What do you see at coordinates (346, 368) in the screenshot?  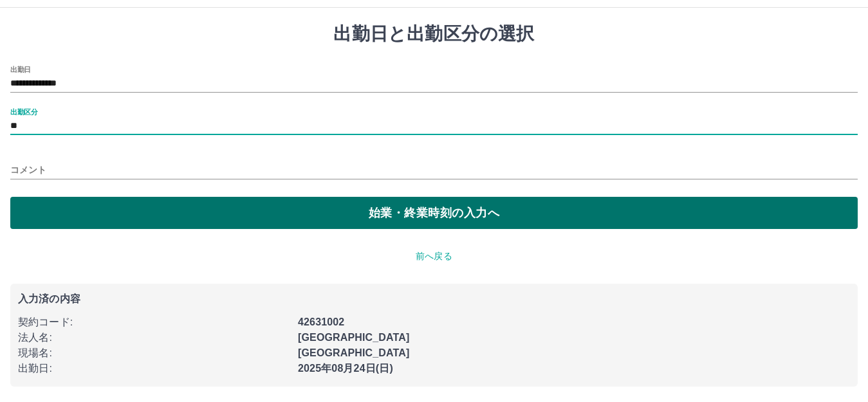 I see `b: 2025年08月24日(日)` at bounding box center [346, 368].